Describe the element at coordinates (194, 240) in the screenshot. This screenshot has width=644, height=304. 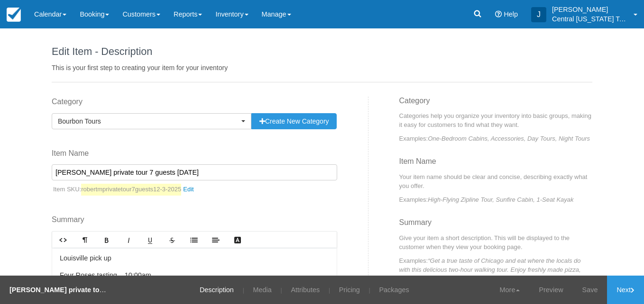
I see `a: Lists` at that location.